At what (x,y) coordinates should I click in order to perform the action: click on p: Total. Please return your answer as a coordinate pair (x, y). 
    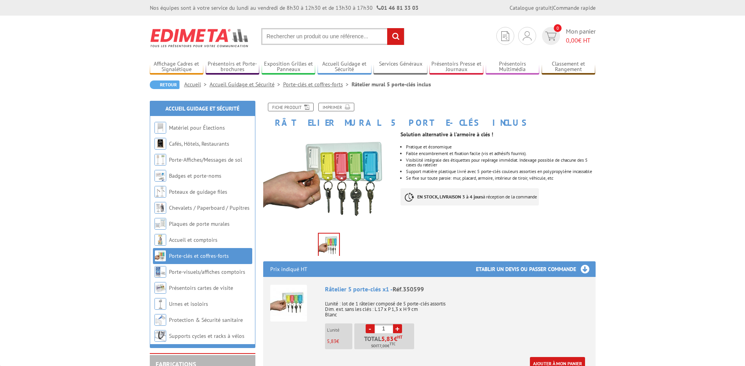
    Looking at the image, I should click on (385, 342).